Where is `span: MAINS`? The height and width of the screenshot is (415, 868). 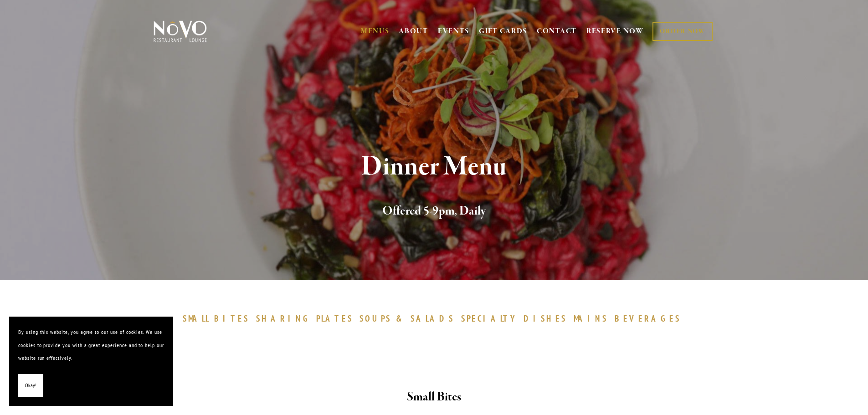 span: MAINS is located at coordinates (590, 319).